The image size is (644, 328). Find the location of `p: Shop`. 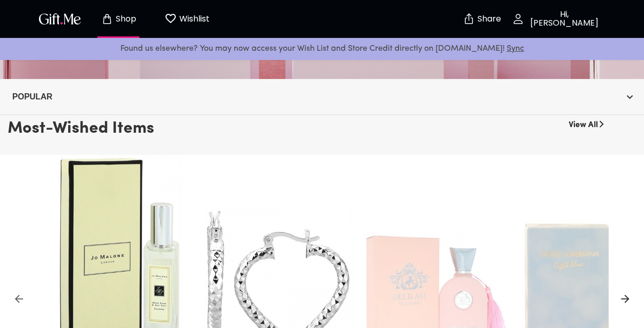

p: Shop is located at coordinates (124, 19).